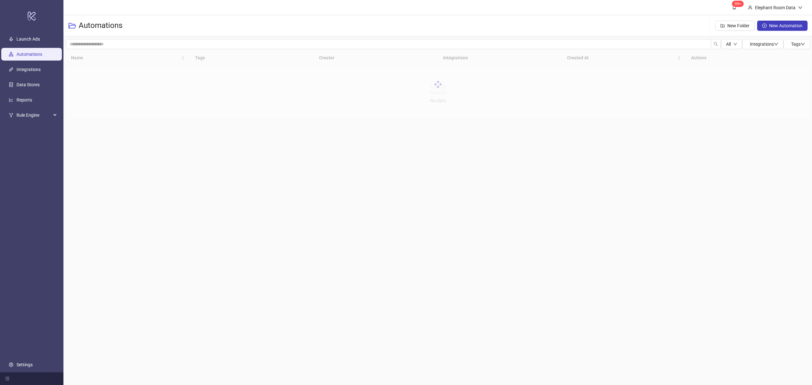 The width and height of the screenshot is (812, 385). What do you see at coordinates (750, 8) in the screenshot?
I see `span: user` at bounding box center [750, 8].